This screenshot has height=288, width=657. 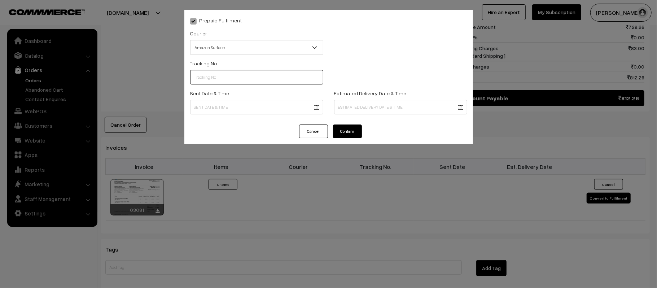 I want to click on button: Cancel, so click(x=314, y=131).